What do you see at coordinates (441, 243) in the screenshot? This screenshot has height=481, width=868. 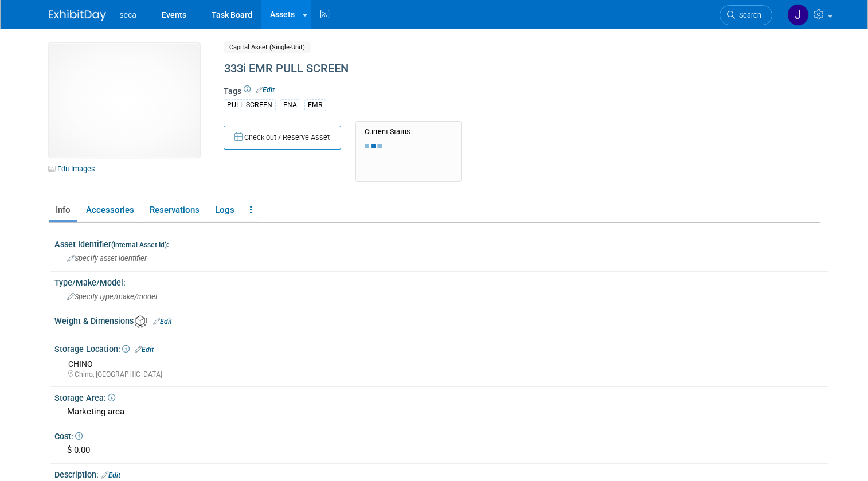 I see `div: Asset Identifier :` at bounding box center [441, 243].